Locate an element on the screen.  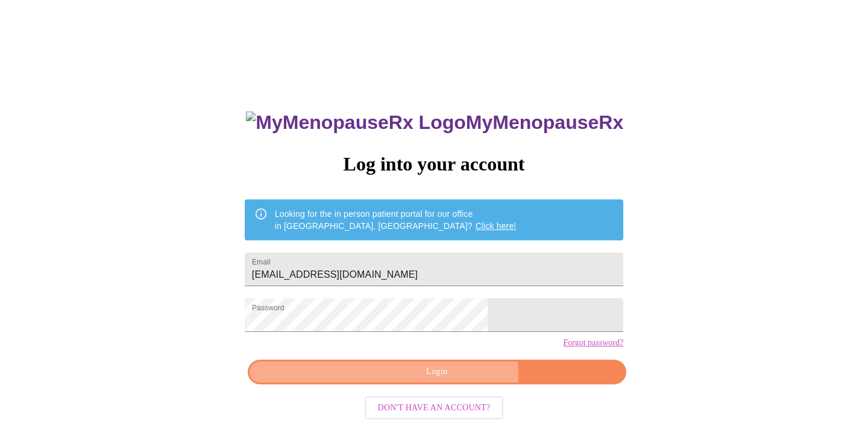
h3: MyMenopauseRx is located at coordinates (434, 122).